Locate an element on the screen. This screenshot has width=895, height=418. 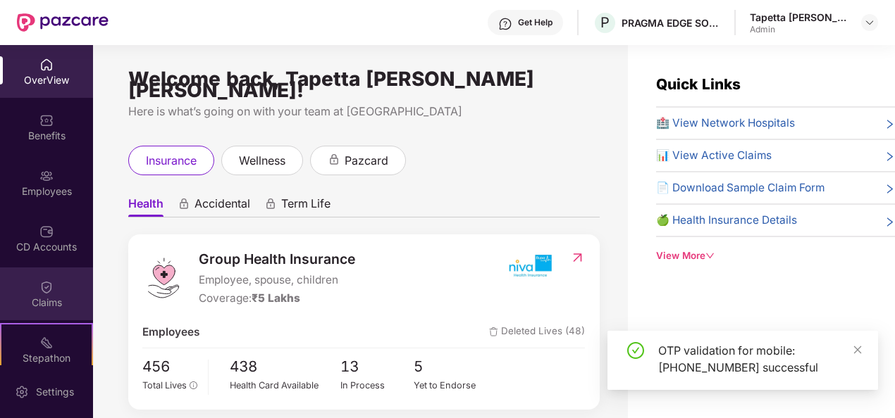
span: 🍏 Health Insurance Details is located at coordinates (726, 221).